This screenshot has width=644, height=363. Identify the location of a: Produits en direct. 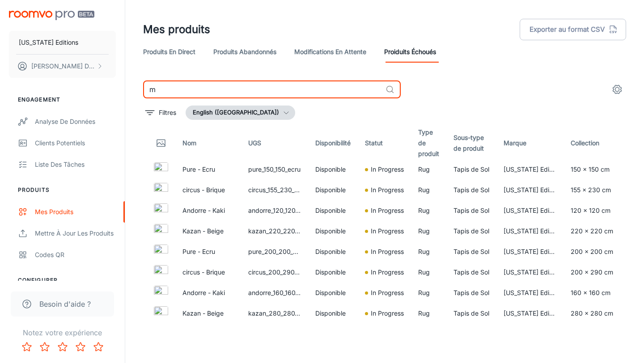
(169, 52).